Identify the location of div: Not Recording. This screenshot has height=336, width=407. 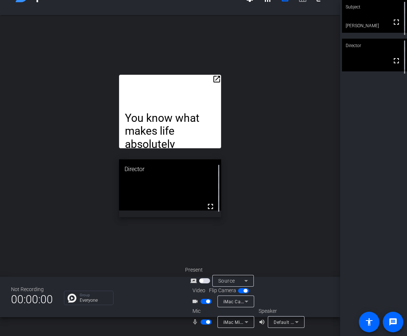
(32, 289).